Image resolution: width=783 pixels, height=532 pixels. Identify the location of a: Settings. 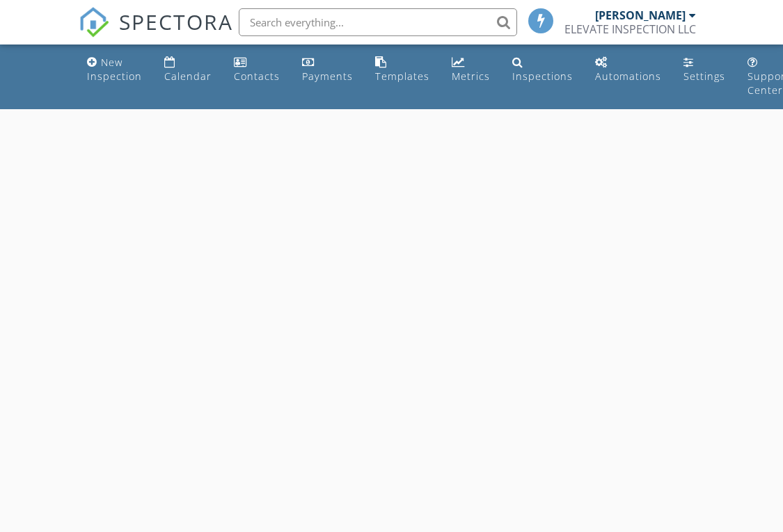
(704, 70).